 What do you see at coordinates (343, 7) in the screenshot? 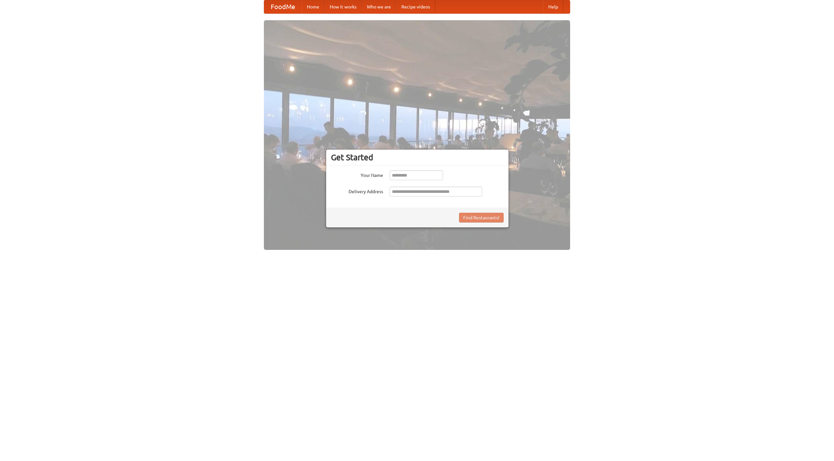
I see `a: How it works` at bounding box center [343, 7].